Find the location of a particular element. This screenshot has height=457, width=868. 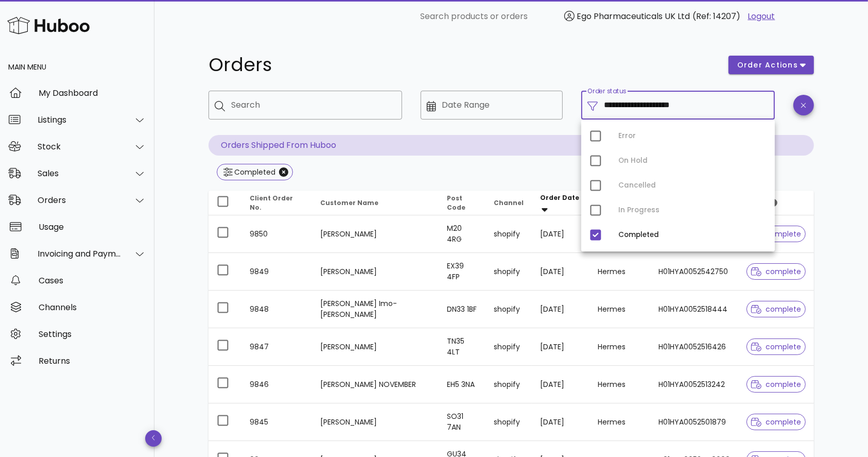

td: DN33 1BF is located at coordinates (462, 309).